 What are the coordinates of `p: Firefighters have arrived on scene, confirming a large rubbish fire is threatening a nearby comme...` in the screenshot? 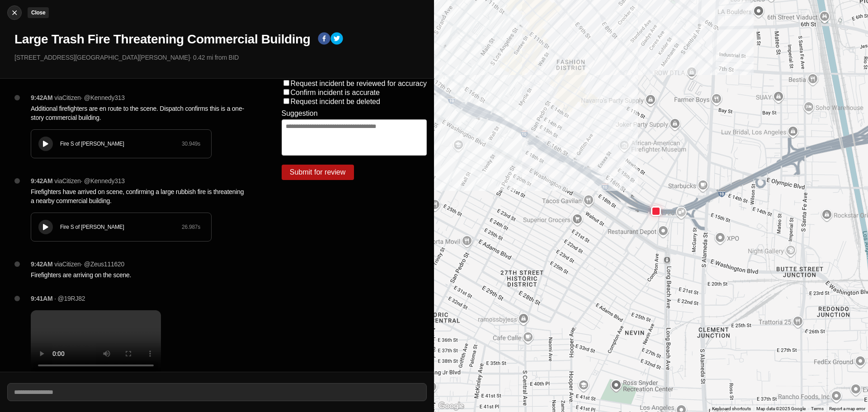 It's located at (138, 196).